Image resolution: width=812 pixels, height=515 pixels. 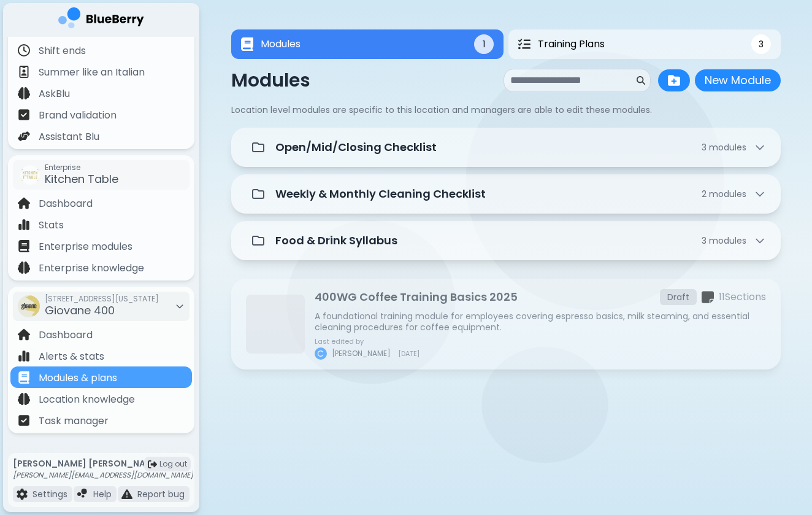 What do you see at coordinates (571, 44) in the screenshot?
I see `span: Training Plans` at bounding box center [571, 44].